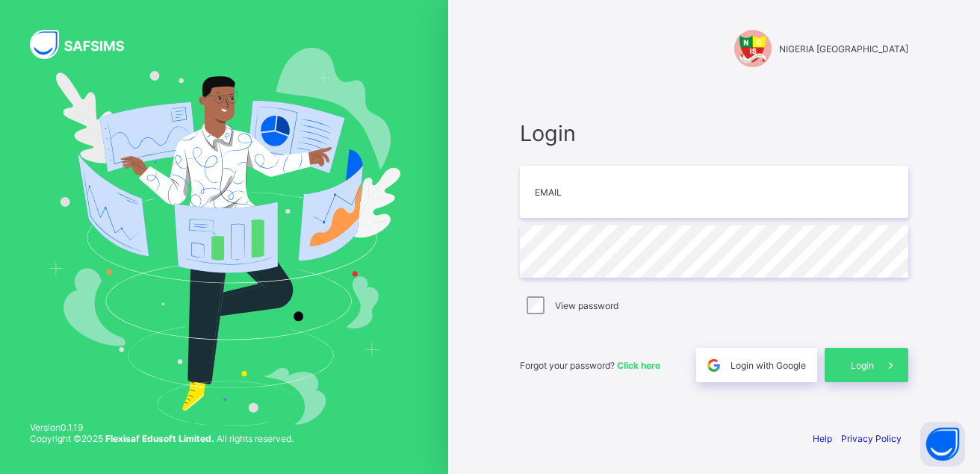 This screenshot has height=474, width=980. Describe the element at coordinates (714, 365) in the screenshot. I see `img: google.396cfc9801f0270233282035f929180a.svg` at that location.